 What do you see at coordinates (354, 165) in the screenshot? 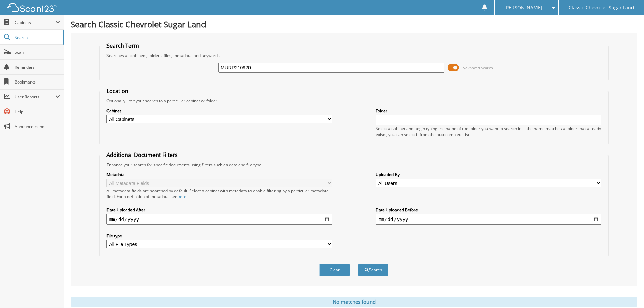
I see `div: Enhance your search for specific documents using filters such as date and file type.` at bounding box center [354, 165].